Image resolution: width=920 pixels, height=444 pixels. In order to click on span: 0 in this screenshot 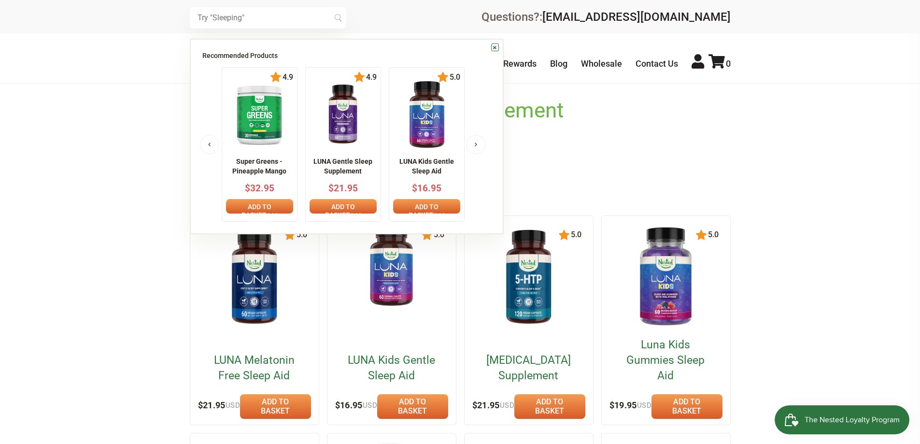, I will do `click(728, 63)`.